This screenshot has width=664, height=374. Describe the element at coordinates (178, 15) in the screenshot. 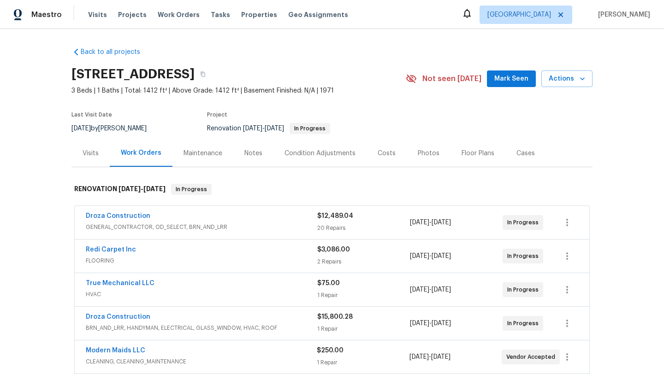

I see `span: Work Orders` at that location.